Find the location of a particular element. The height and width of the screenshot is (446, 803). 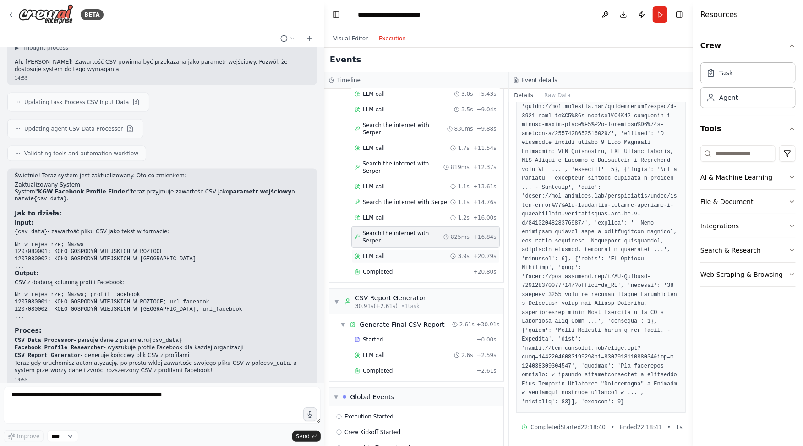

button: Crew is located at coordinates (748, 46).